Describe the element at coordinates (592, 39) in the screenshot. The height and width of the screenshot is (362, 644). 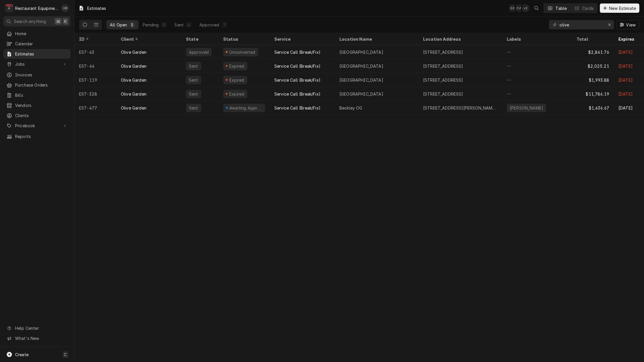
I see `div: Total` at that location.